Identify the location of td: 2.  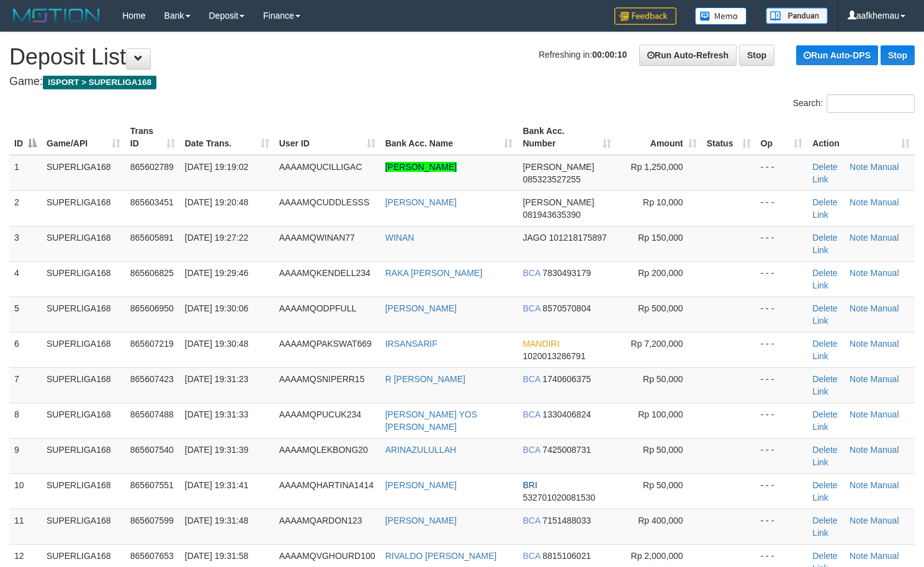
(26, 208).